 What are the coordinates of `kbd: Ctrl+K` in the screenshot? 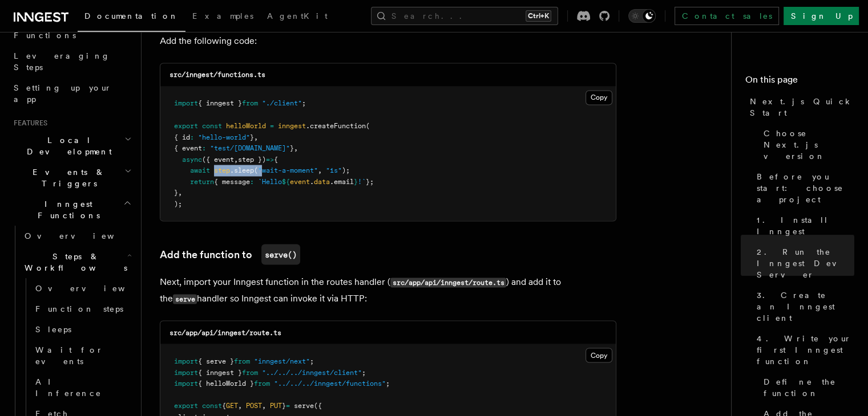 It's located at (538, 16).